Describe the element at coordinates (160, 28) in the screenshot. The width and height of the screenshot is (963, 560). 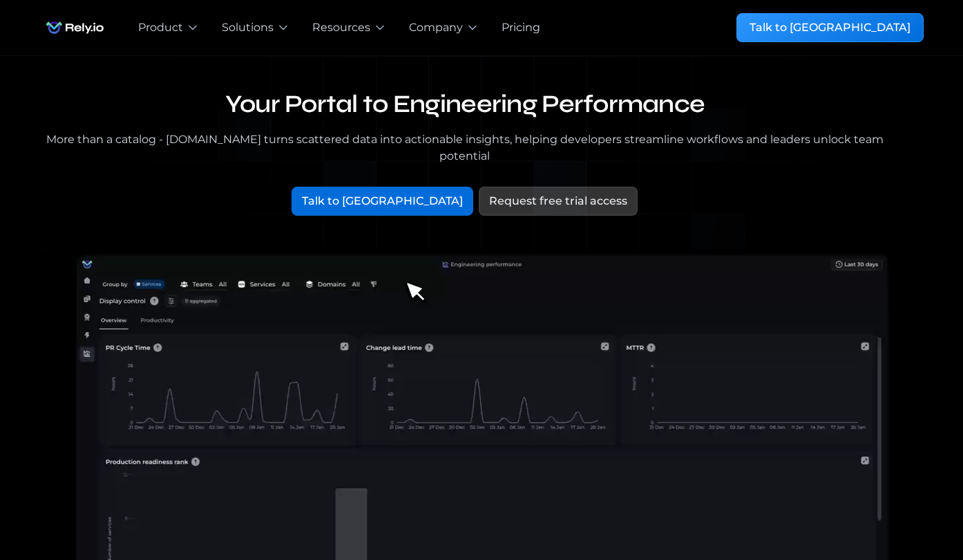
I see `div: Product` at that location.